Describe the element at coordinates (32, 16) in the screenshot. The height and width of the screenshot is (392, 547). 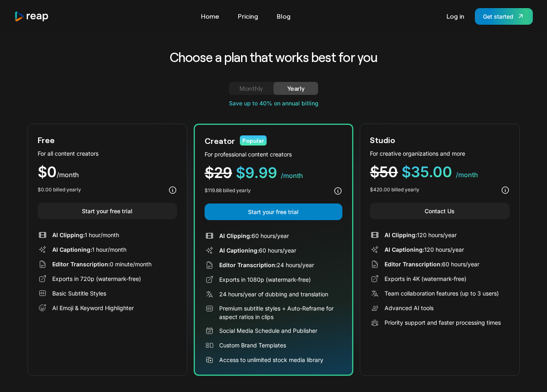
I see `a: home` at that location.